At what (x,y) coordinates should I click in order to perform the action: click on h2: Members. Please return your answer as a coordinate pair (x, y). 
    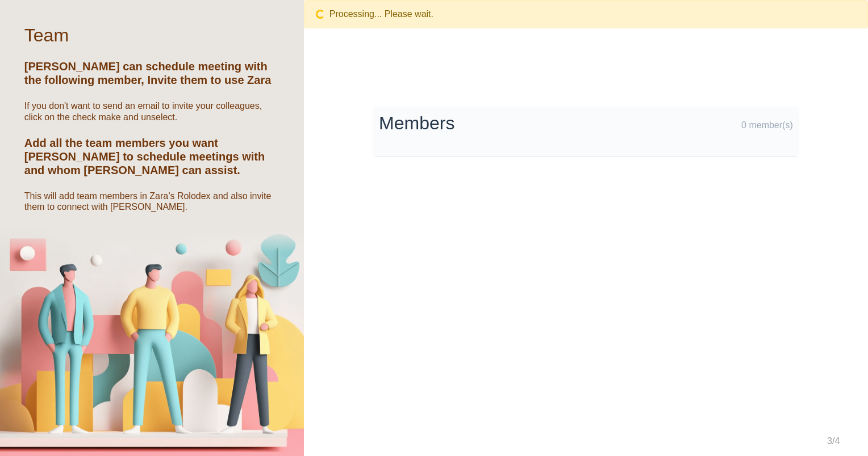
    Looking at the image, I should click on (479, 123).